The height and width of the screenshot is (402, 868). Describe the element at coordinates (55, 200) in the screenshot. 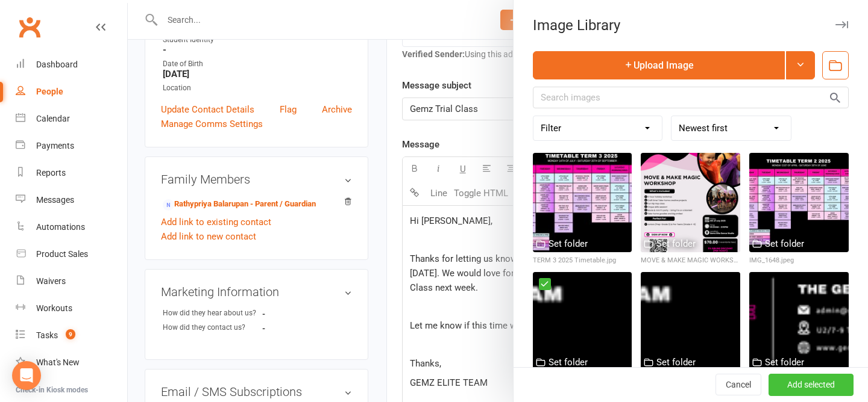

I see `div: Messages` at that location.